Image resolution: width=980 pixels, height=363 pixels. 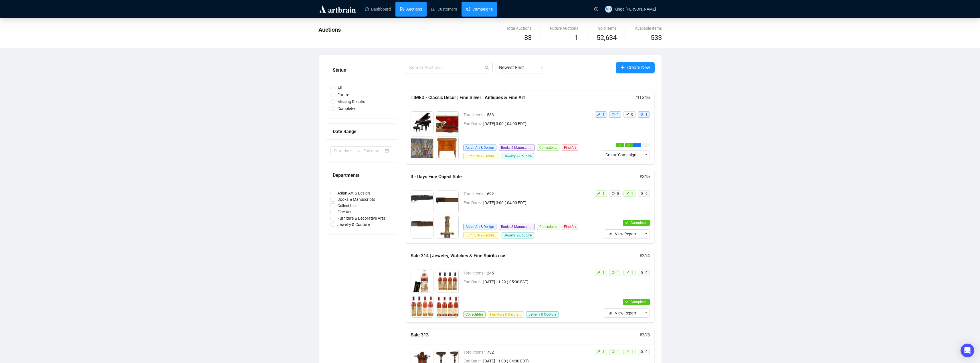 What do you see at coordinates (525, 256) in the screenshot?
I see `h5: Sale 314 | Jewelry, Watches & Fine Spirits.csv` at bounding box center [525, 256].